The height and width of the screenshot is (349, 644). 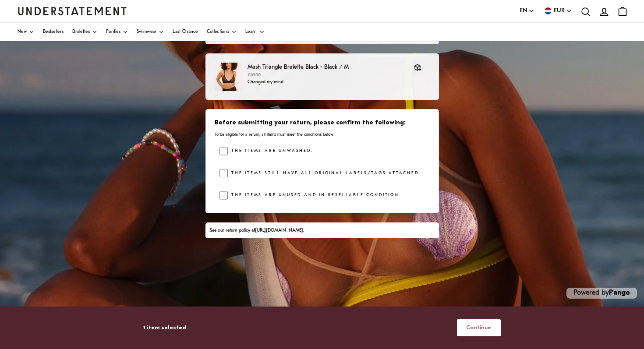 What do you see at coordinates (619, 293) in the screenshot?
I see `a: Pango` at bounding box center [619, 293].